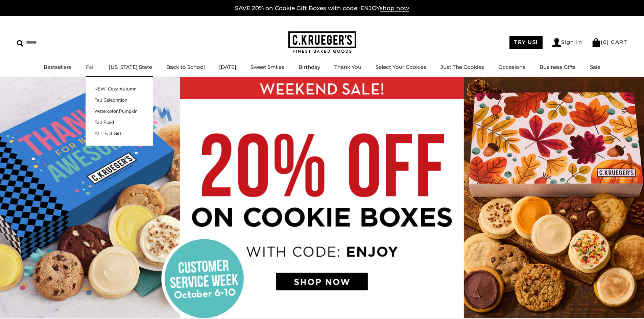 The height and width of the screenshot is (319, 644). What do you see at coordinates (512, 67) in the screenshot?
I see `a: Occasions` at bounding box center [512, 67].